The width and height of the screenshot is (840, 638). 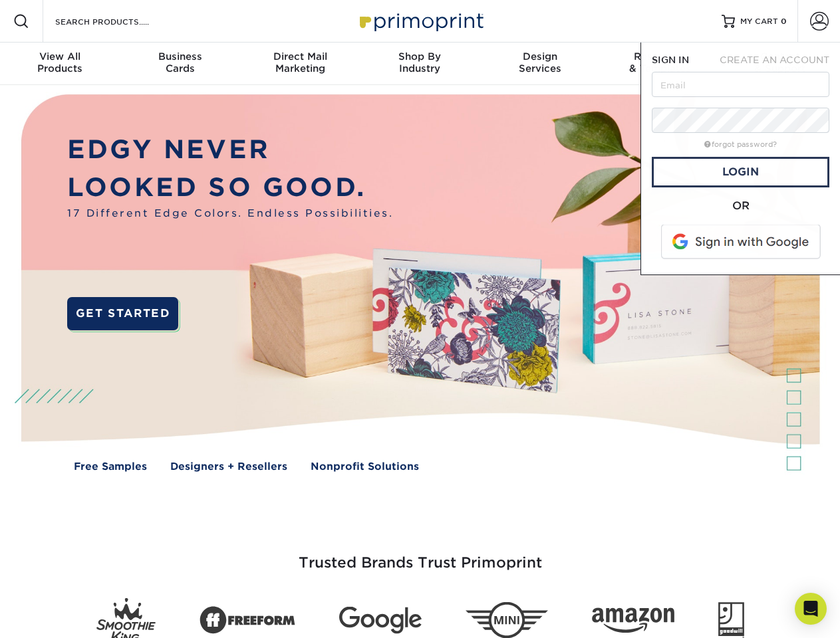 What do you see at coordinates (420, 21) in the screenshot?
I see `img: Primoprint` at bounding box center [420, 21].